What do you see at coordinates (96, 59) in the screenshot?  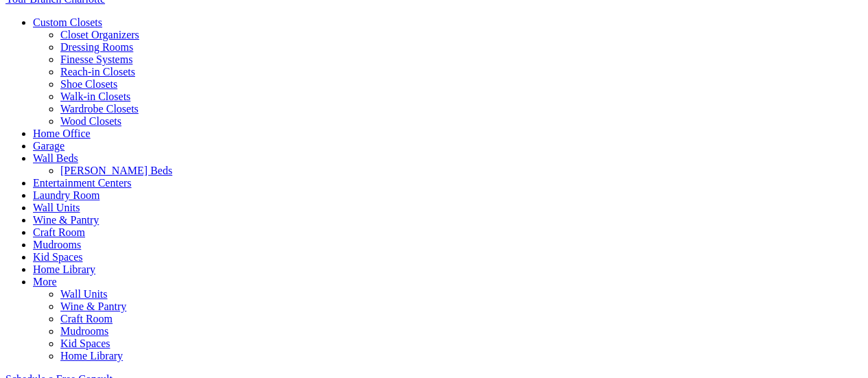 I see `a: Finesse Systems` at bounding box center [96, 59].